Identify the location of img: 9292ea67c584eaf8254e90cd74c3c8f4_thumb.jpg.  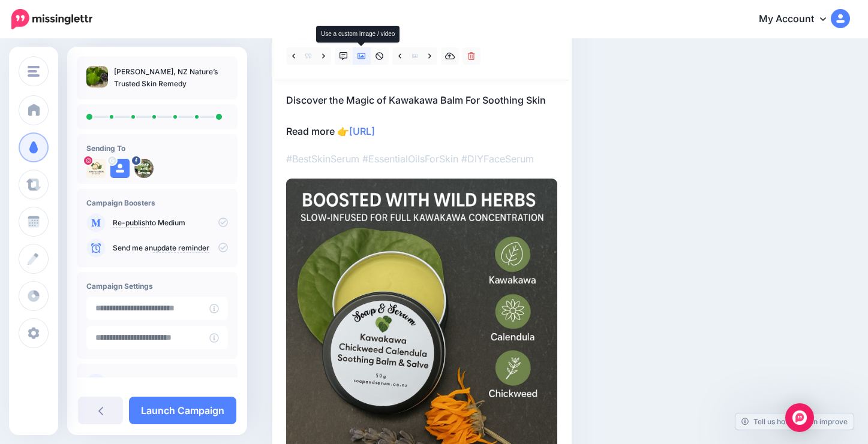
(97, 76).